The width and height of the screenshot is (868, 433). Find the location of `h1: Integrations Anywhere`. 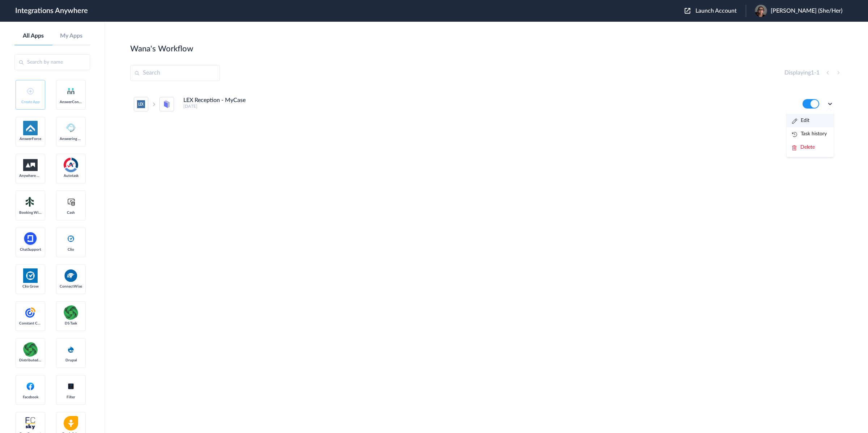

h1: Integrations Anywhere is located at coordinates (52, 11).